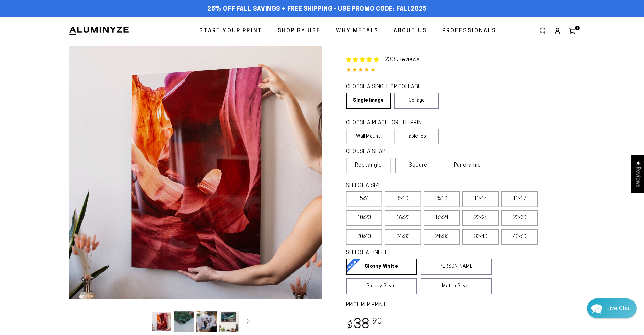 The width and height of the screenshot is (644, 335). Describe the element at coordinates (99, 31) in the screenshot. I see `img: Aluminyze` at that location.